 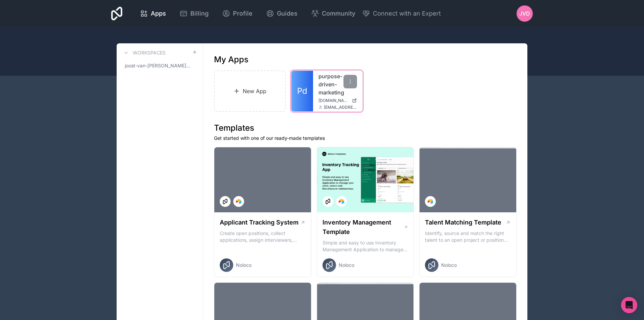 What do you see at coordinates (302, 91) in the screenshot?
I see `span: Pd` at bounding box center [302, 91].